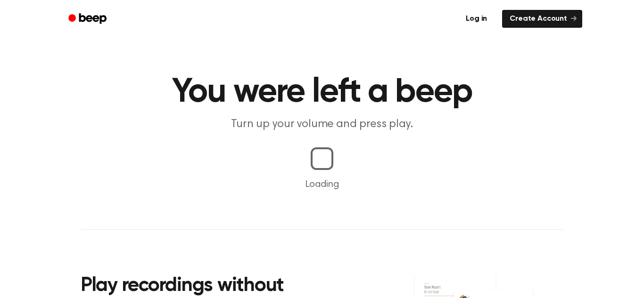 Image resolution: width=644 pixels, height=298 pixels. What do you see at coordinates (476, 19) in the screenshot?
I see `a: Log in` at bounding box center [476, 19].